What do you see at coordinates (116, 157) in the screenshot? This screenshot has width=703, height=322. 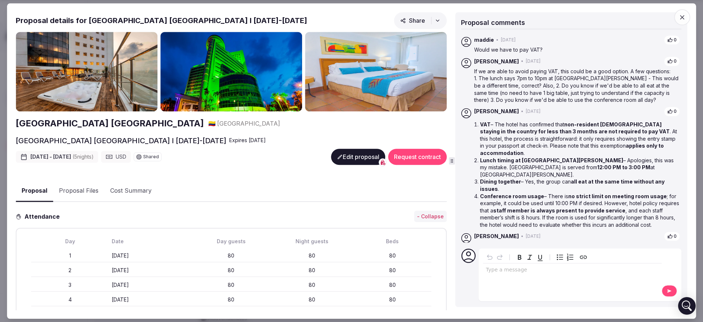 I see `div: USD` at bounding box center [116, 157].